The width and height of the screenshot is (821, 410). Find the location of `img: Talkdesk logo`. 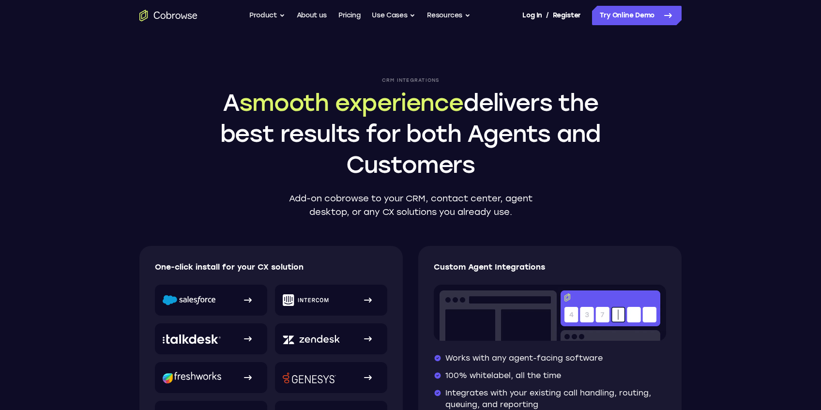

img: Talkdesk logo is located at coordinates (192, 339).